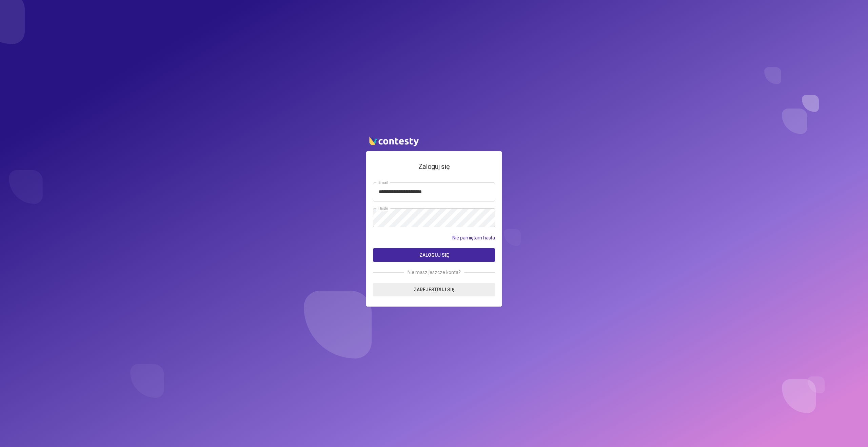 The image size is (868, 447). Describe the element at coordinates (474, 238) in the screenshot. I see `a: Nie pamiętam hasła` at that location.